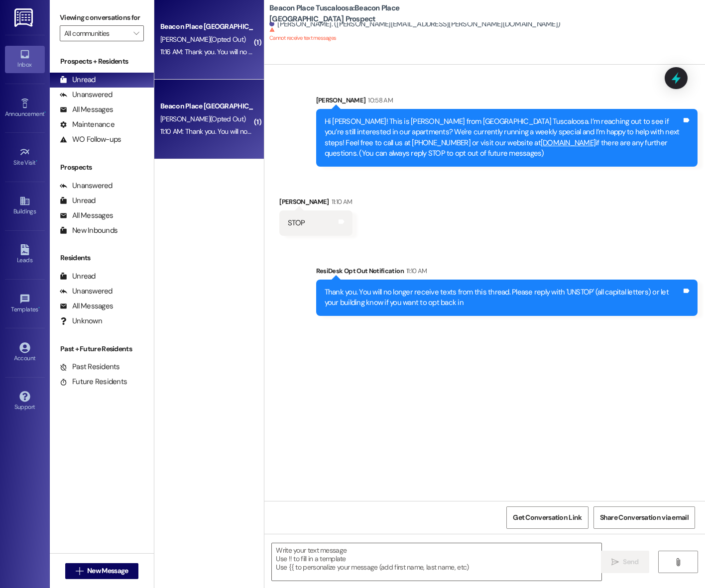  What do you see at coordinates (25, 18) in the screenshot?
I see `img: ResiDesk Logo` at bounding box center [25, 18].